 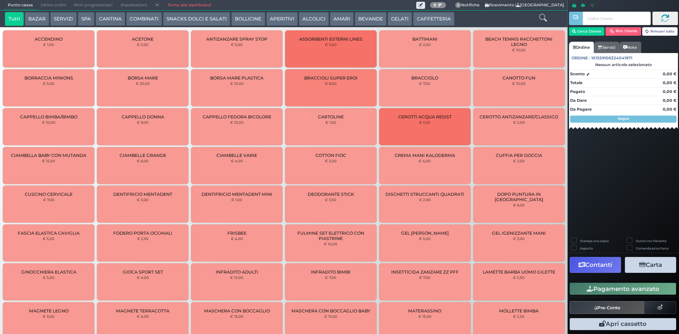 What do you see at coordinates (623, 31) in the screenshot?
I see `button: Rim. Cliente` at bounding box center [623, 31].